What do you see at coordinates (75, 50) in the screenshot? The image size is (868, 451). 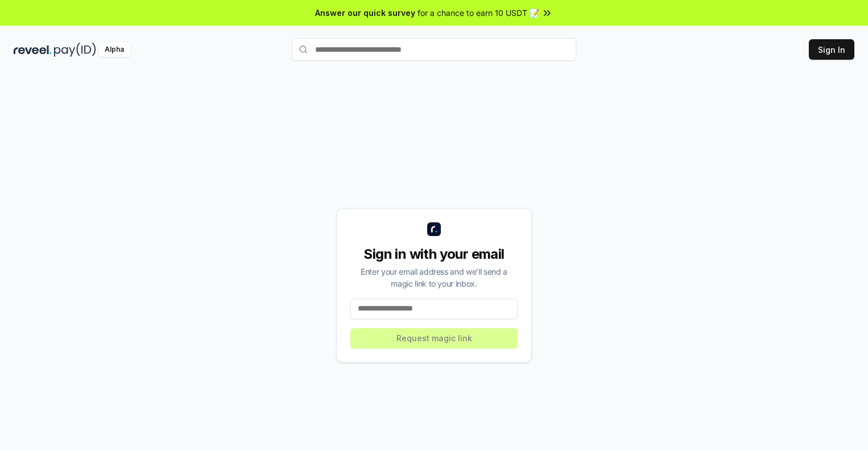 I see `img: pay_id` at bounding box center [75, 50].